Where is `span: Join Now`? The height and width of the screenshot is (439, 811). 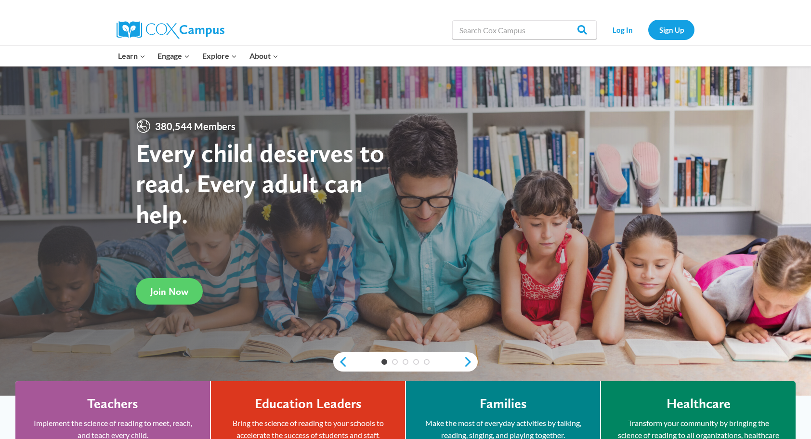 span: Join Now is located at coordinates (169, 291).